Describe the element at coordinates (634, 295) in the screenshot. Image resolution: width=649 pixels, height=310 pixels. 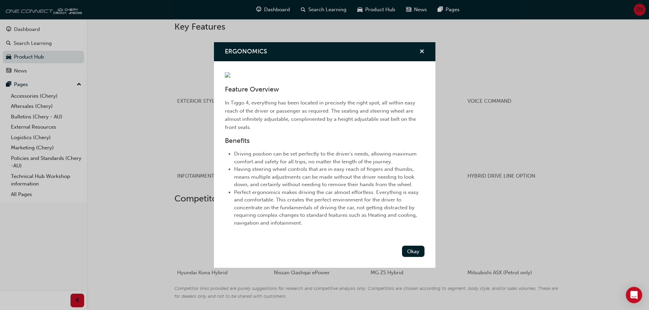
I see `div: Open Intercom Messenger` at that location.